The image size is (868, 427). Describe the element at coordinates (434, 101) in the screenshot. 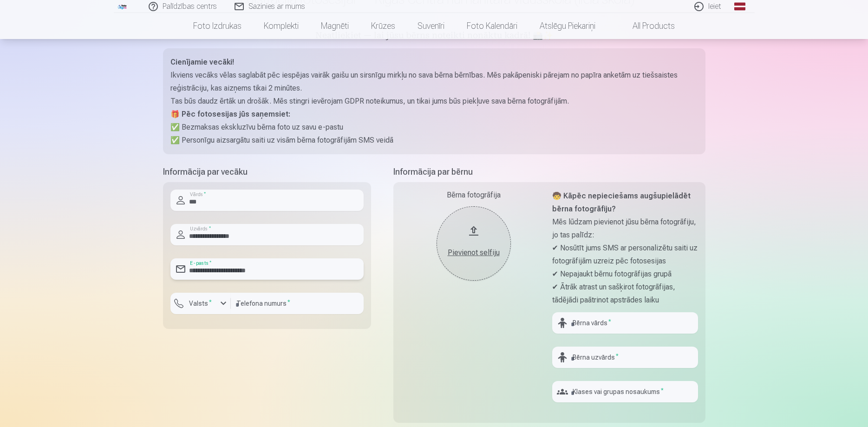

I see `p: Tas būs daudz ērtāk un drošāk. Mēs stingri ievērojam GDPR noteikumus, un tikai jums būs piekļuve ...` at that location.